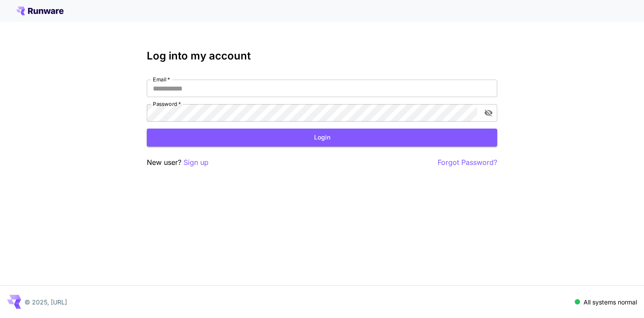  What do you see at coordinates (468, 163) in the screenshot?
I see `button: Forgot Password?` at bounding box center [468, 163].